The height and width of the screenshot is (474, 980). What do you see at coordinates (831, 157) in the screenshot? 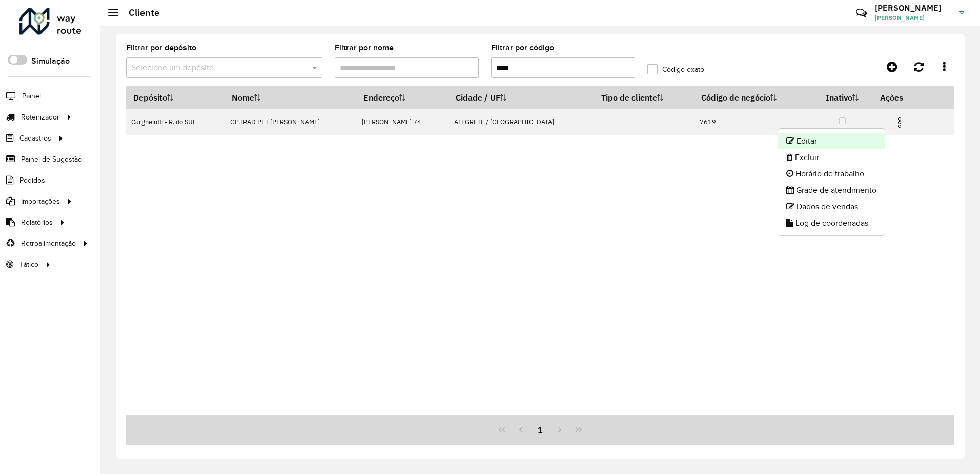
I see `li: Excluir` at bounding box center [831, 157].